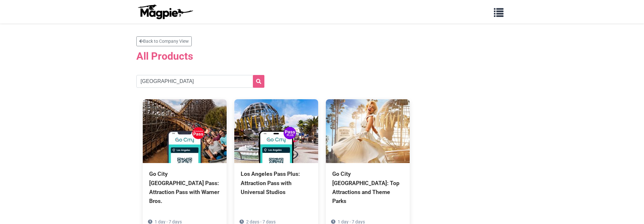 Image resolution: width=644 pixels, height=224 pixels. What do you see at coordinates (165, 12) in the screenshot?
I see `img: logo-ab69f6fb50320c5b225c76a69d11143b.png` at bounding box center [165, 12].